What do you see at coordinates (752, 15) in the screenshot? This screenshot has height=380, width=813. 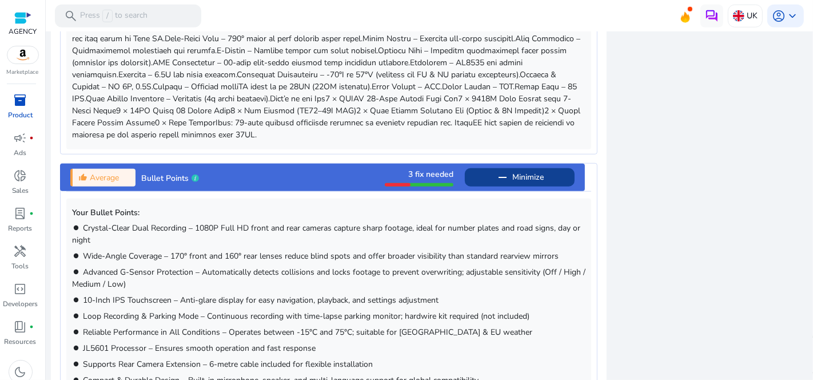 I see `p: UK` at bounding box center [752, 15].